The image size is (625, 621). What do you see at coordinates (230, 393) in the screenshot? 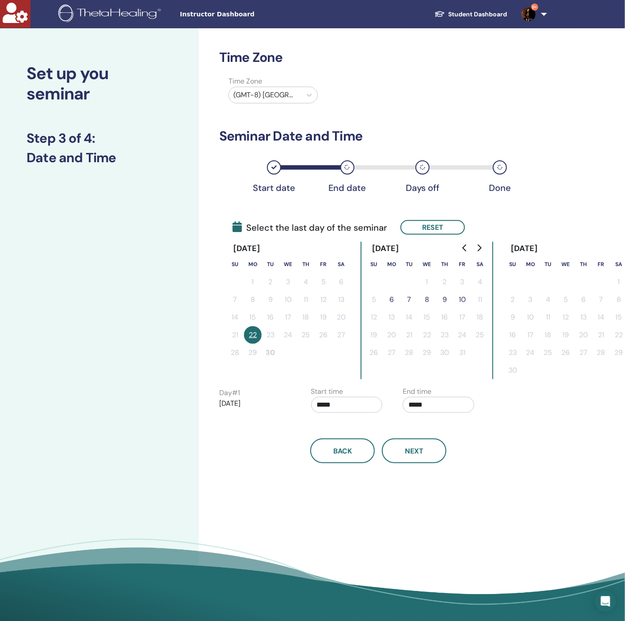
I see `label: Day # 1` at bounding box center [230, 393].